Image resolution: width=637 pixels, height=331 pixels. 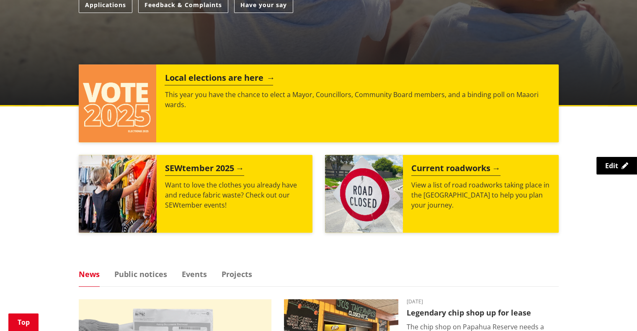 I want to click on a: Local elections are here This year you have the chance to elect a Mayor, Councillors, Community B..., so click(x=319, y=103).